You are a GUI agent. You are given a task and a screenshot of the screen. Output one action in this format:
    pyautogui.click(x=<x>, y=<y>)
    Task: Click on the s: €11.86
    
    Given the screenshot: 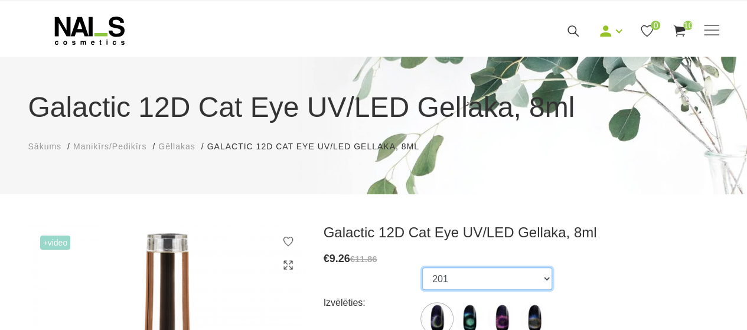 What is the action you would take?
    pyautogui.click(x=364, y=259)
    